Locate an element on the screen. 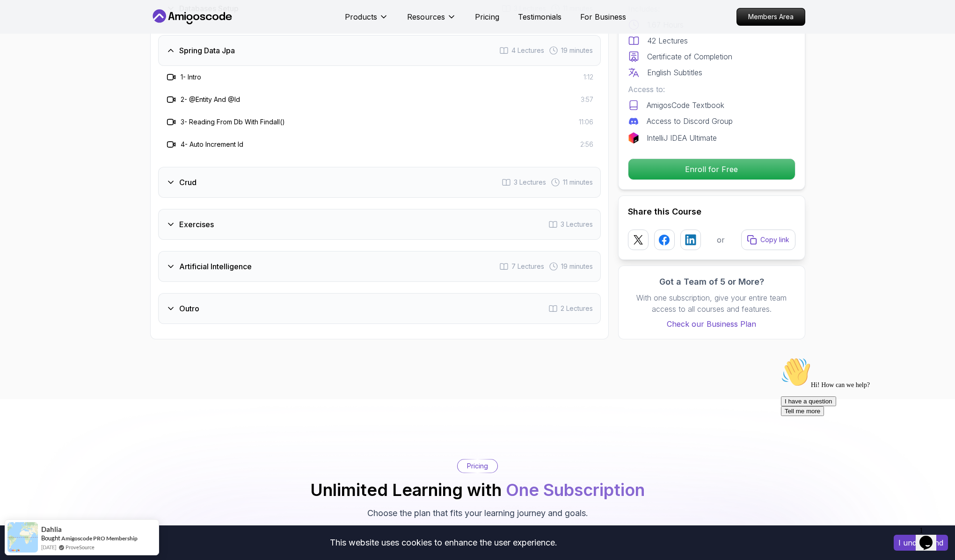 This screenshot has height=560, width=955. p: Resources is located at coordinates (426, 17).